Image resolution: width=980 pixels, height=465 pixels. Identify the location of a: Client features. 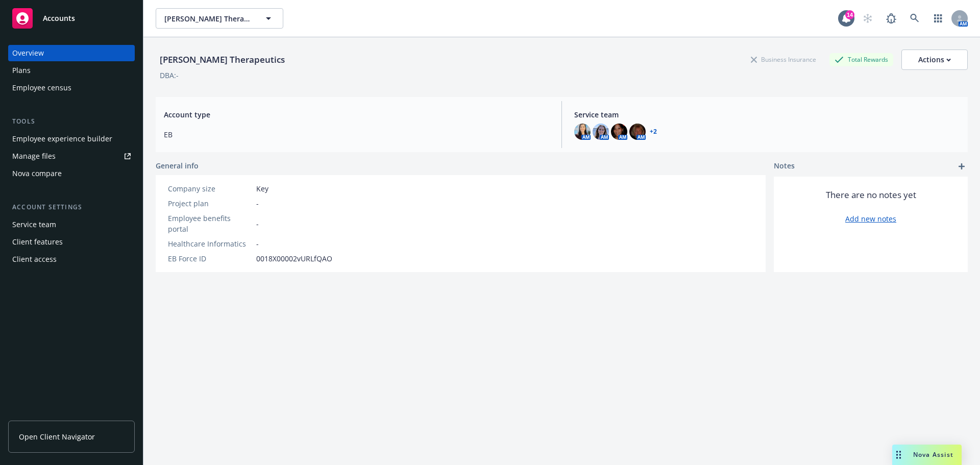
(72, 242).